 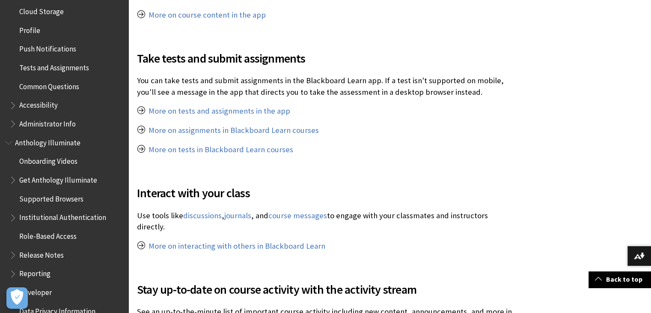 I want to click on span: Developer, so click(x=36, y=290).